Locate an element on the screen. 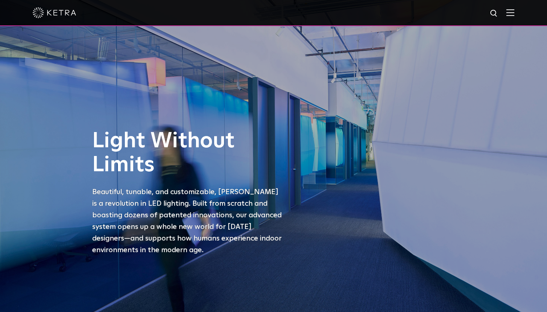  img: ketra-logo-2019-white is located at coordinates (54, 13).